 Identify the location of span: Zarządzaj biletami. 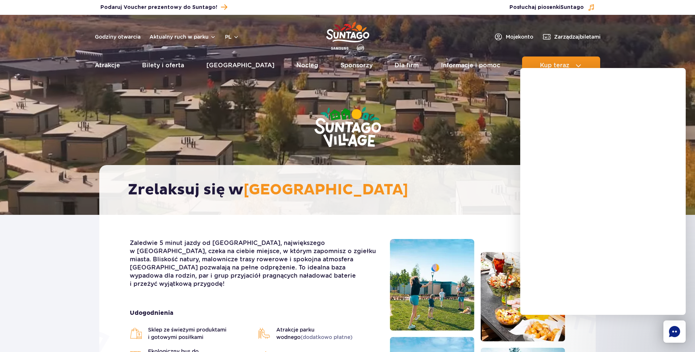
(577, 37).